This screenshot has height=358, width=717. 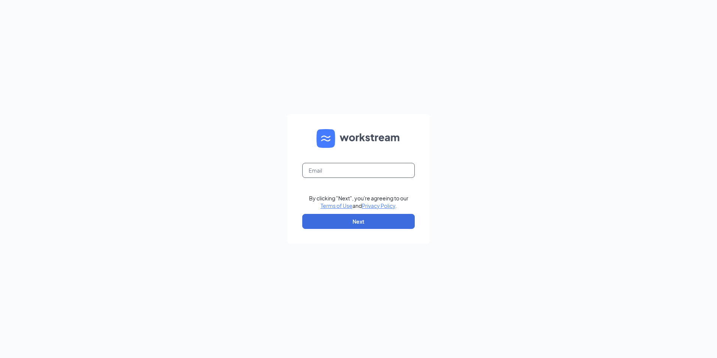 What do you see at coordinates (379, 206) in the screenshot?
I see `a: Privacy Policy` at bounding box center [379, 206].